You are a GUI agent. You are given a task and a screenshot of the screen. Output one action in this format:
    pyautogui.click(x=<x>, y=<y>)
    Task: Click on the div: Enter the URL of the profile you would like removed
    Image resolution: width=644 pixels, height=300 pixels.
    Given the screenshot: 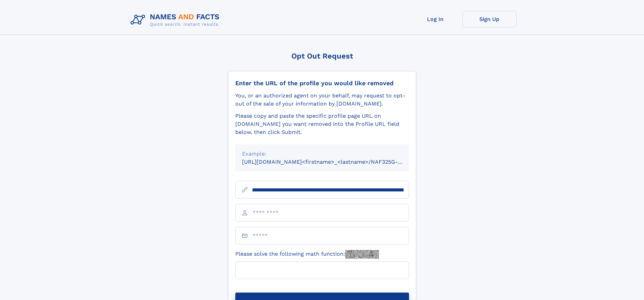 What is the action you would take?
    pyautogui.click(x=322, y=83)
    